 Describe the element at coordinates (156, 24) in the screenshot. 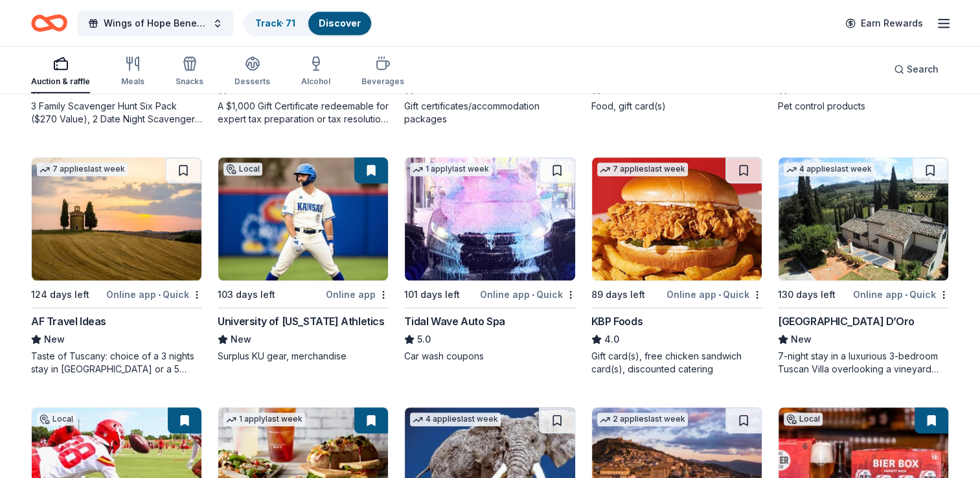

I see `button: Wings of Hope Benefit and Auction` at that location.